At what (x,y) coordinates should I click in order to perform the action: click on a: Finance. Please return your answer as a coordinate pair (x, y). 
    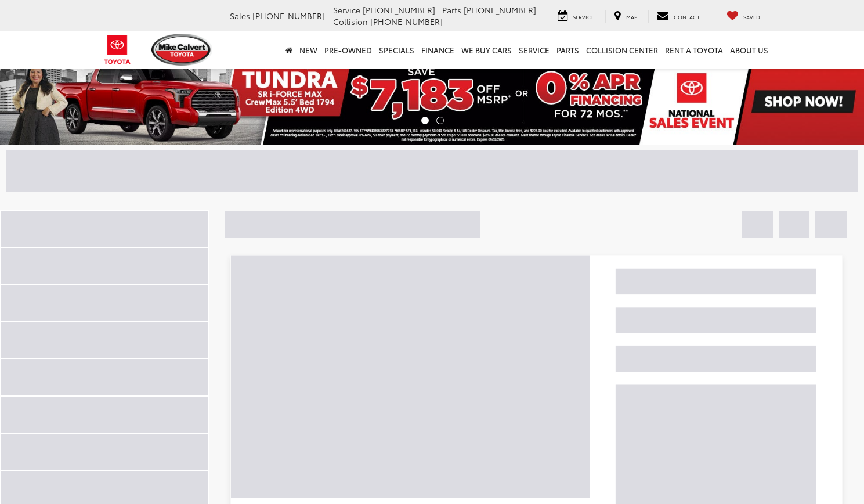
    Looking at the image, I should click on (438, 50).